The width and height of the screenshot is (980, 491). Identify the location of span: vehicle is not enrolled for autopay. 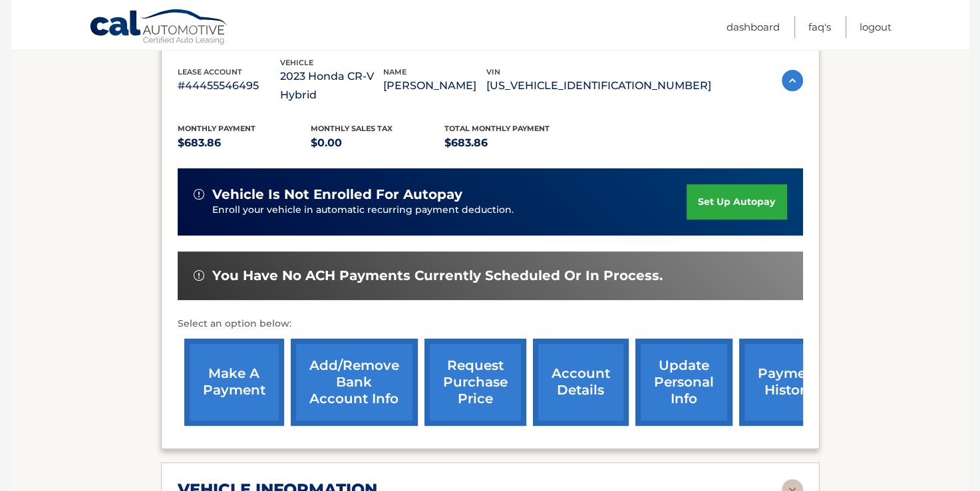
(337, 194).